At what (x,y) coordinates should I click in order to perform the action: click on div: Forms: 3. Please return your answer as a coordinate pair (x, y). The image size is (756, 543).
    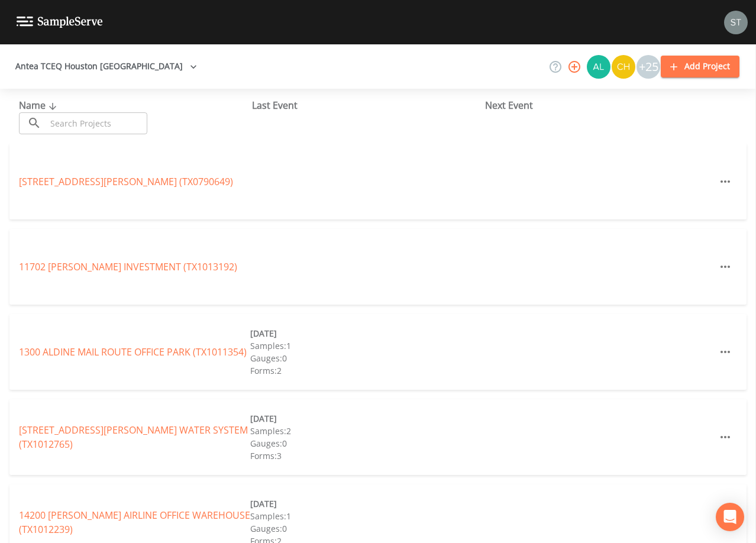
    Looking at the image, I should click on (366, 455).